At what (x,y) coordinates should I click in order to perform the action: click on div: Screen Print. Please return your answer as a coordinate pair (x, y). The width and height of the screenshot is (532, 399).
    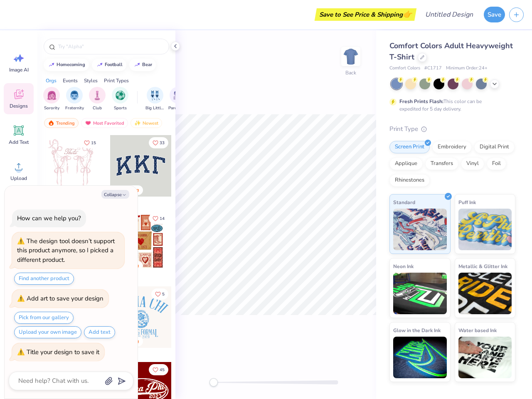
    Looking at the image, I should click on (410, 147).